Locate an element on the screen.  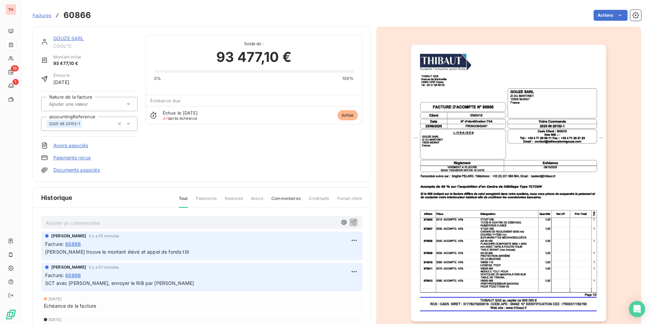
span: Relances is located at coordinates (234, 201).